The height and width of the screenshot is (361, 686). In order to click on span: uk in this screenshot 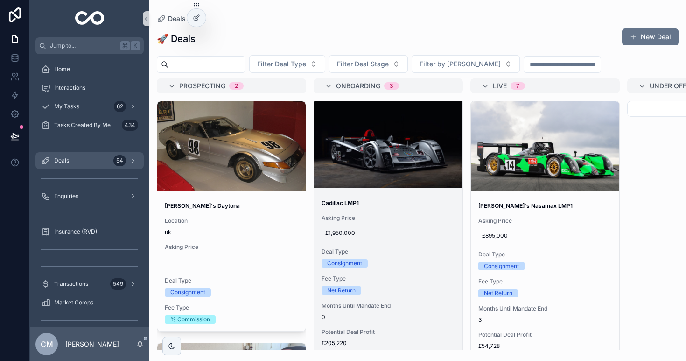, I will do `click(232, 232)`.